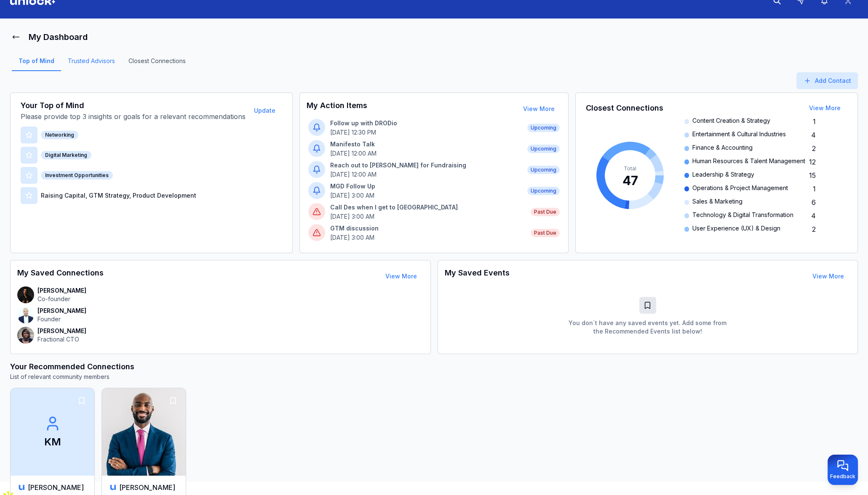  I want to click on h3: Your Recommended Connections, so click(433, 367).